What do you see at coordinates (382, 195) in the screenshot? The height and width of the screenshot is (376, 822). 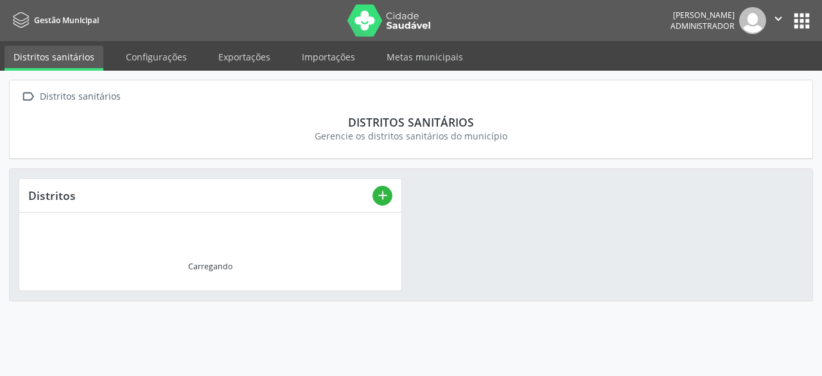 I see `button: add` at bounding box center [382, 195].